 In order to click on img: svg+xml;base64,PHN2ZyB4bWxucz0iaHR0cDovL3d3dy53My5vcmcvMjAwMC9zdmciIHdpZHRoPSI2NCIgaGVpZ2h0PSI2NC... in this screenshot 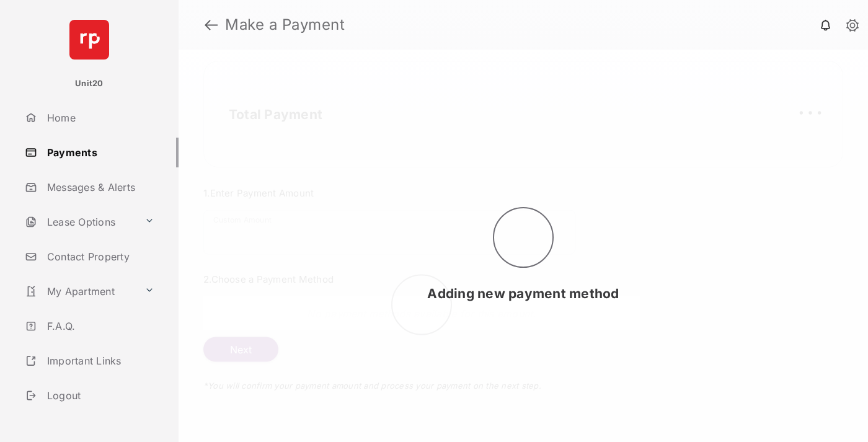, I will do `click(89, 40)`.